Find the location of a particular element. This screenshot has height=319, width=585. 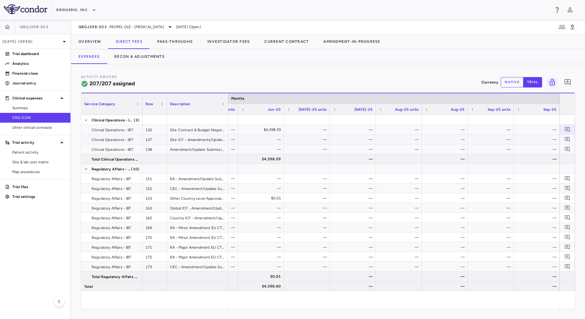

button: Amendment-In-Progress is located at coordinates (351, 42).